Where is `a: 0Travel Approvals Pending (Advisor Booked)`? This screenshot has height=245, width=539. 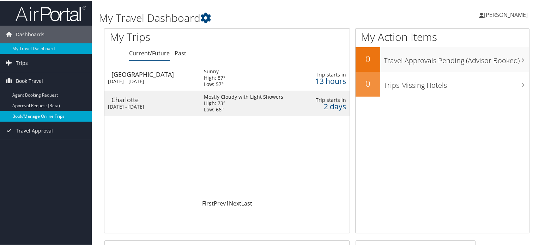 a: 0Travel Approvals Pending (Advisor Booked) is located at coordinates (442, 59).